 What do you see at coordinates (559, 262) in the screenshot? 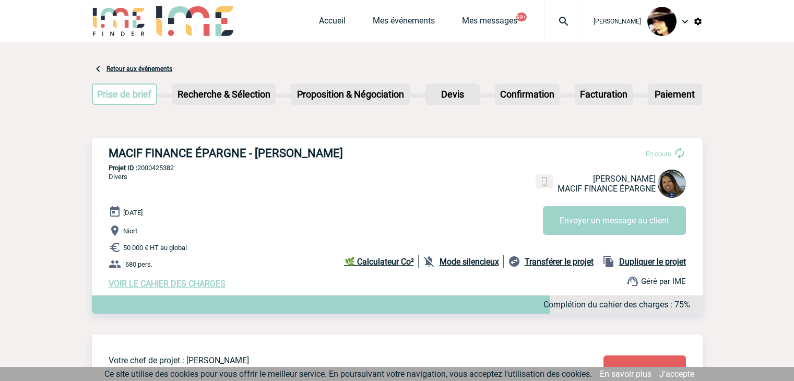
I see `b: Transférer le projet` at bounding box center [559, 262].